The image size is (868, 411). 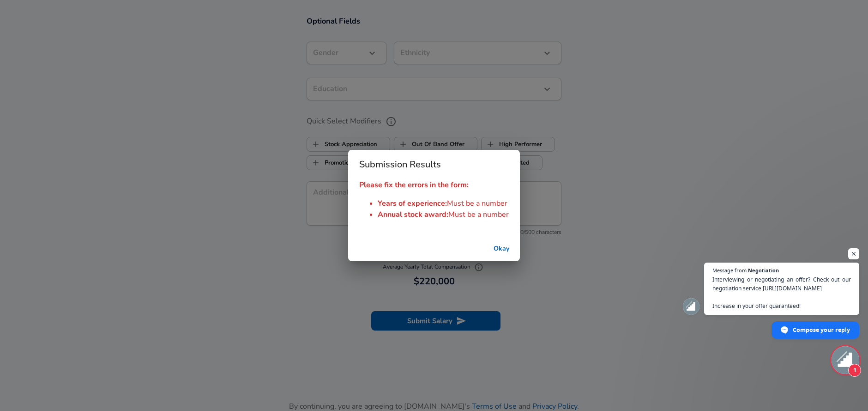 What do you see at coordinates (414, 184) in the screenshot?
I see `strong: Please fix the errors in the form:` at bounding box center [414, 184].